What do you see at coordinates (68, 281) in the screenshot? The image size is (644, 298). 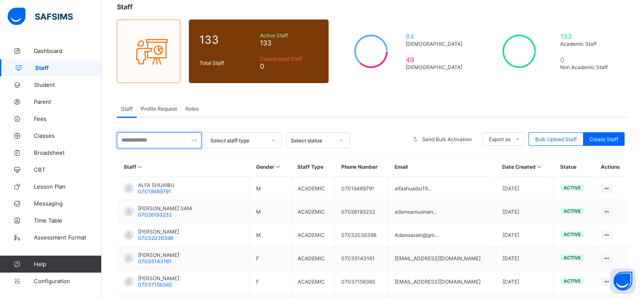 I see `span: Configuration` at bounding box center [68, 281].